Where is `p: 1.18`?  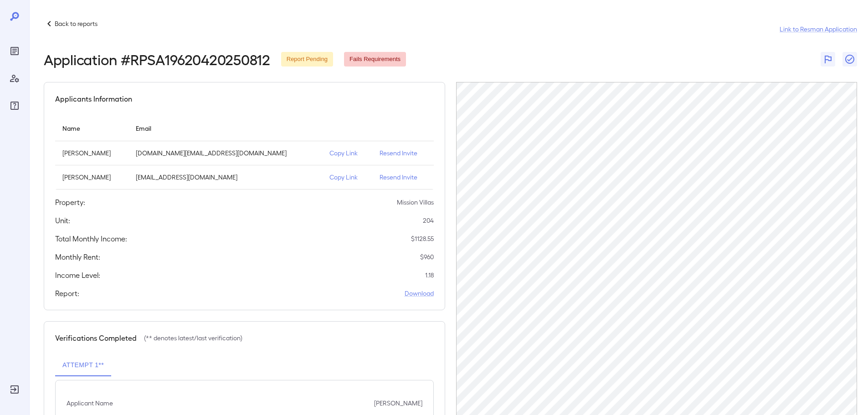 p: 1.18 is located at coordinates (429, 275).